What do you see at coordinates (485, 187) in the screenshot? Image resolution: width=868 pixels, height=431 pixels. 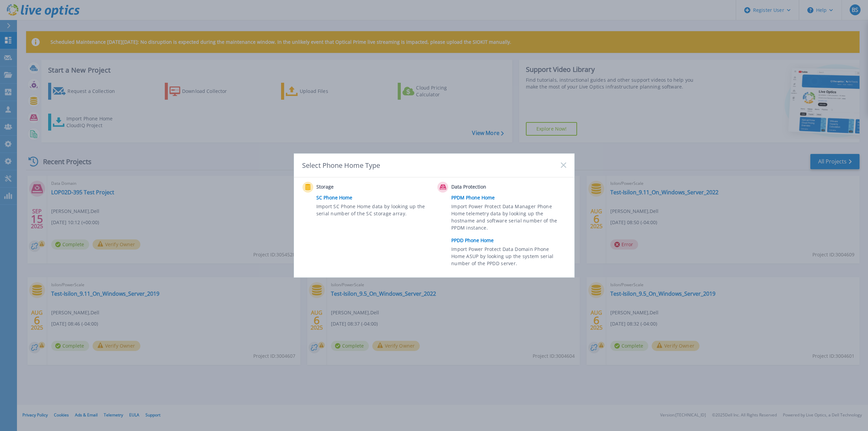 I see `span: Data Protection` at bounding box center [485, 187].